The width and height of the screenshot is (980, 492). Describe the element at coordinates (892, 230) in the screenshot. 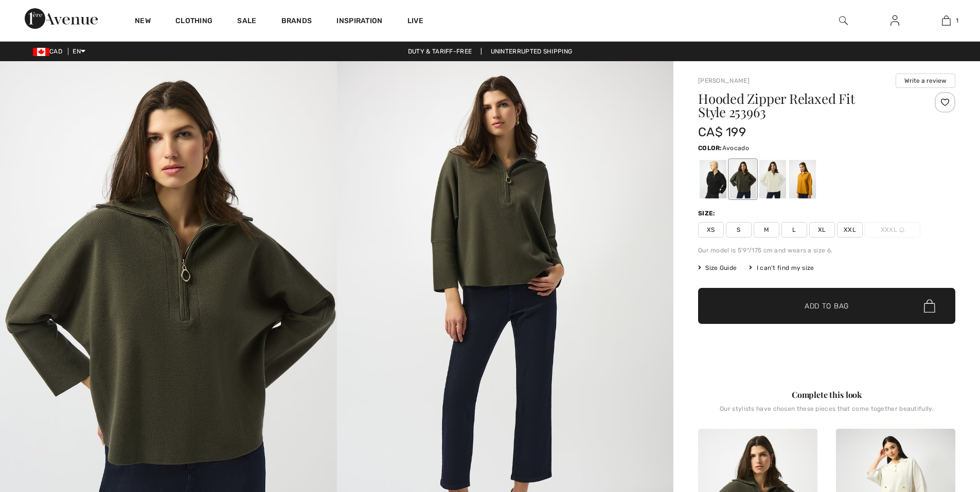

I see `span: XXXL` at that location.